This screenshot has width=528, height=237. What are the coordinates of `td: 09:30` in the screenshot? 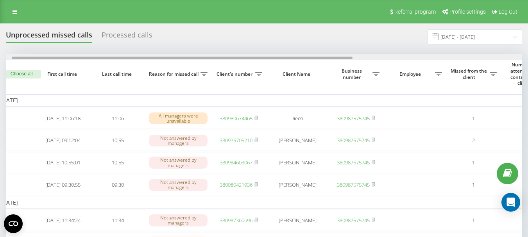 It's located at (118, 185).